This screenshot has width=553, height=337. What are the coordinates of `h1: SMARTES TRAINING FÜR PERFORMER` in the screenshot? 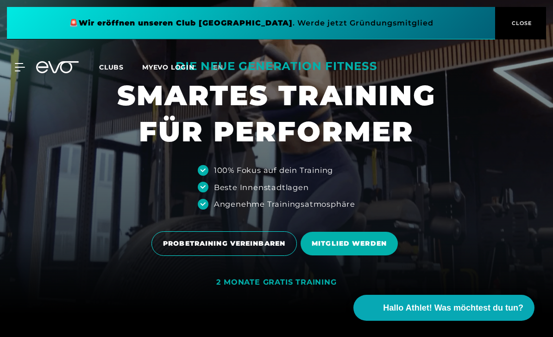 It's located at (276, 113).